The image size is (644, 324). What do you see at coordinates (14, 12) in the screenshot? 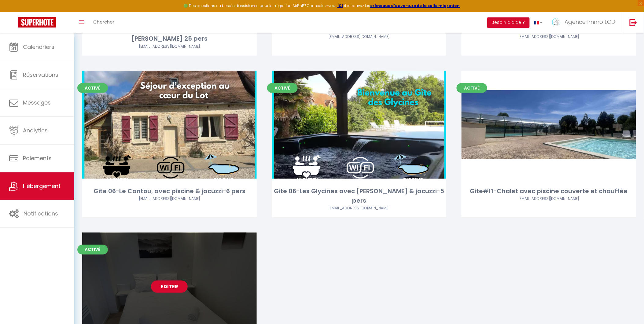
I see `button: Ouvrir le widget de chat LiveChat` at bounding box center [14, 12].